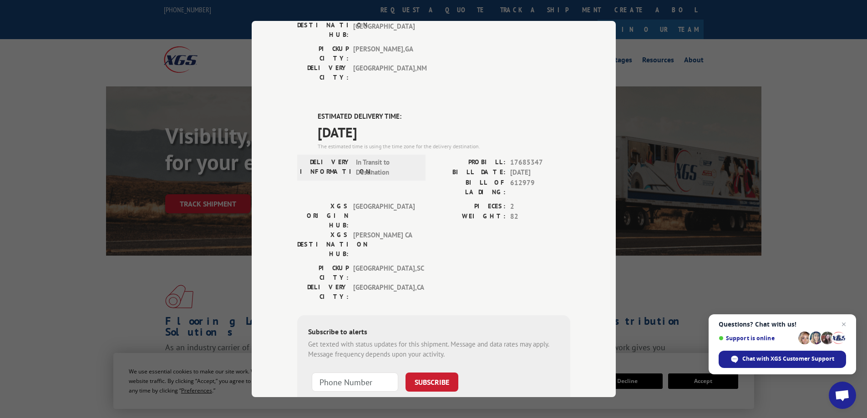 This screenshot has width=867, height=418. I want to click on span: Support is online, so click(757, 338).